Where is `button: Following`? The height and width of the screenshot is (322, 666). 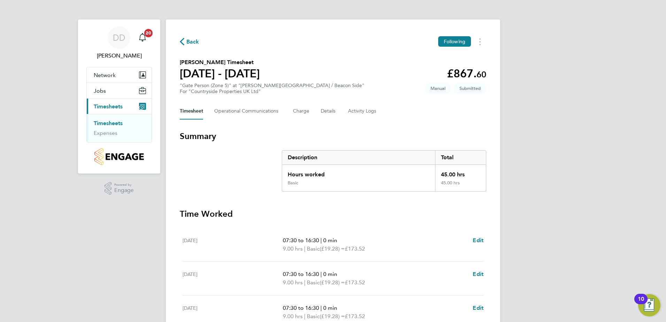 button: Following is located at coordinates (455, 41).